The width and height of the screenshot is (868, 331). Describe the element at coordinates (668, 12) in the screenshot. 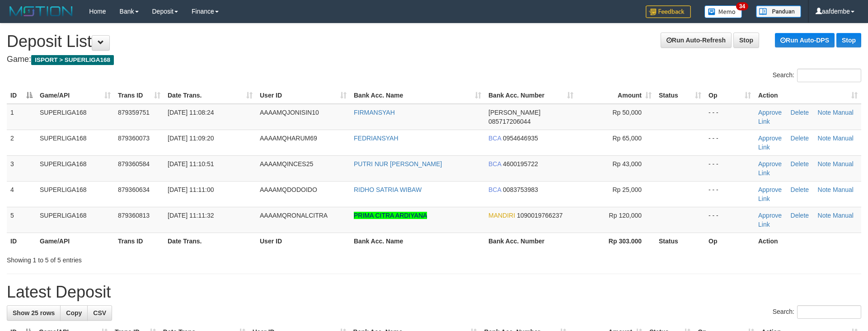

I see `img: Feedback.jpg` at that location.